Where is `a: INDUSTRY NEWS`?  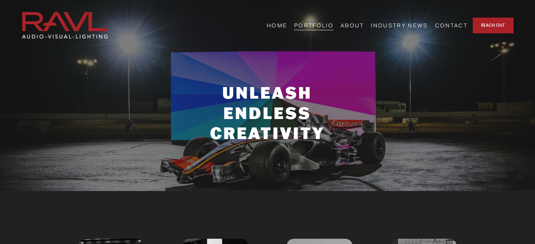
a: INDUSTRY NEWS is located at coordinates (399, 25).